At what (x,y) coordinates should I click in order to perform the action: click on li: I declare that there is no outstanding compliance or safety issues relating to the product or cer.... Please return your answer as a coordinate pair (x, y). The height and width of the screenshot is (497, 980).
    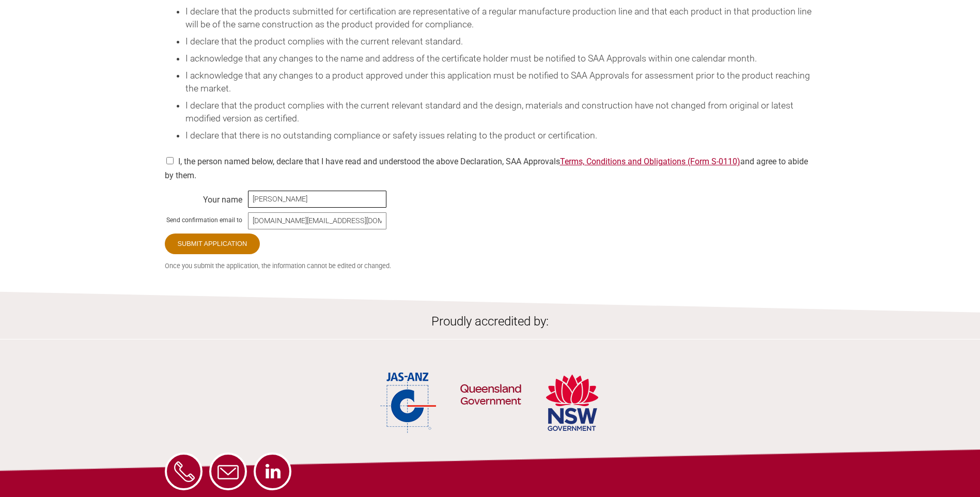
    Looking at the image, I should click on (501, 135).